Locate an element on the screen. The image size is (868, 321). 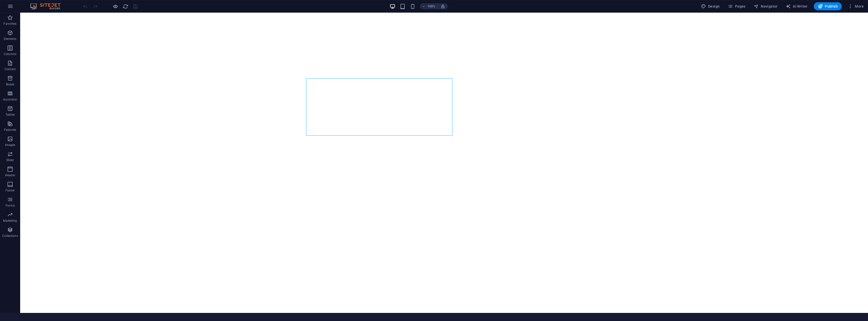
p: Columns is located at coordinates (10, 54).